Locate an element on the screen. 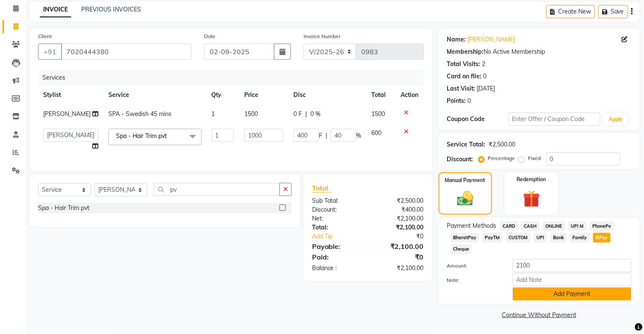  input: Amount is located at coordinates (572, 265).